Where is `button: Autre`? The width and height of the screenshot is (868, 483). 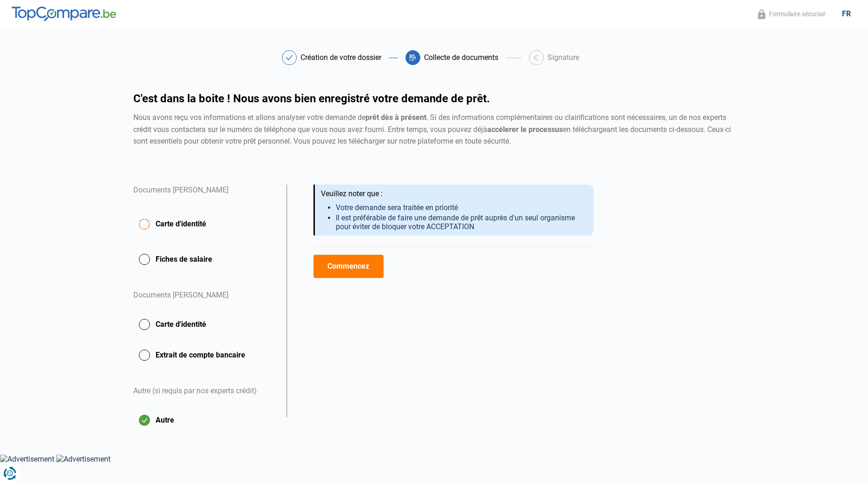
button: Autre is located at coordinates (204, 420).